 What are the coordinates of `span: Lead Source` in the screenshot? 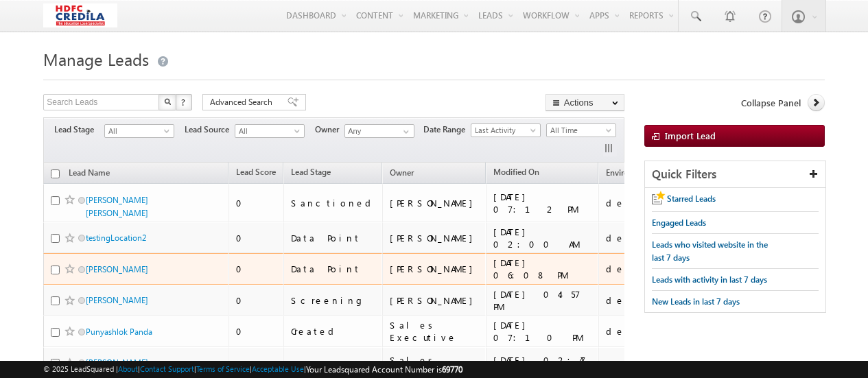 It's located at (209, 130).